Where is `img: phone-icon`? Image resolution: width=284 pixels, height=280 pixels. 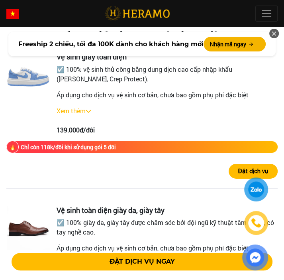 img: phone-icon is located at coordinates (257, 223).